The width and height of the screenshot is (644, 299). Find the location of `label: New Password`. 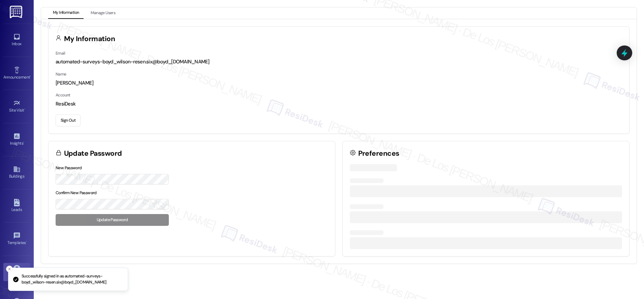

label: New Password is located at coordinates (69, 168).